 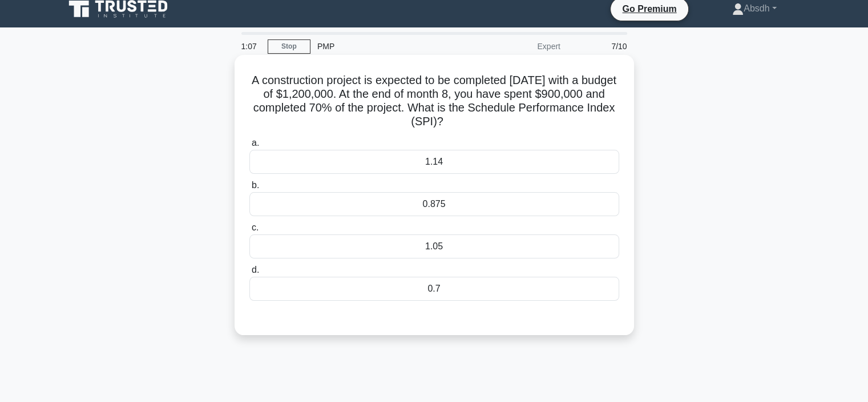 I want to click on span: c., so click(x=256, y=227).